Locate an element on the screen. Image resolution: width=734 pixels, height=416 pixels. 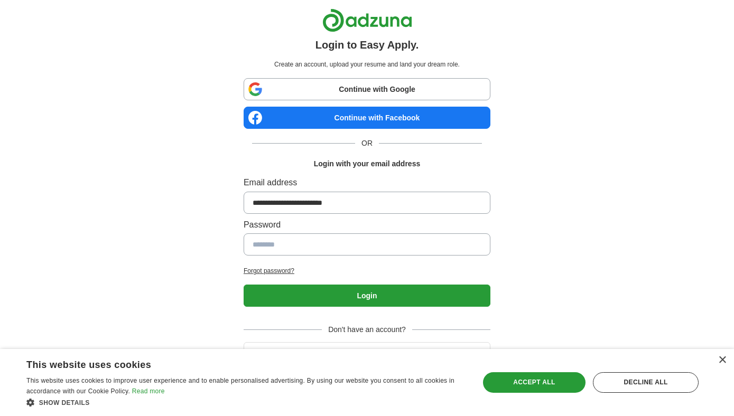
a: Continue with Facebook is located at coordinates (367, 118).